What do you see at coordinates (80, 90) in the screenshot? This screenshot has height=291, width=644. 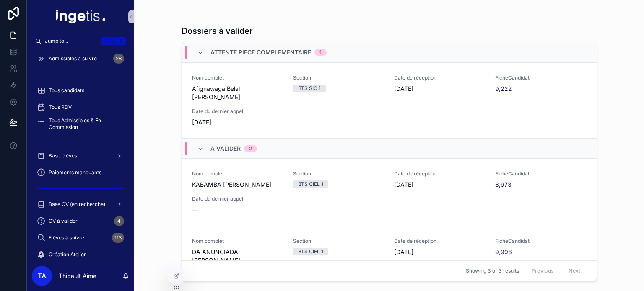 I see `a: Tous candidats` at bounding box center [80, 90].